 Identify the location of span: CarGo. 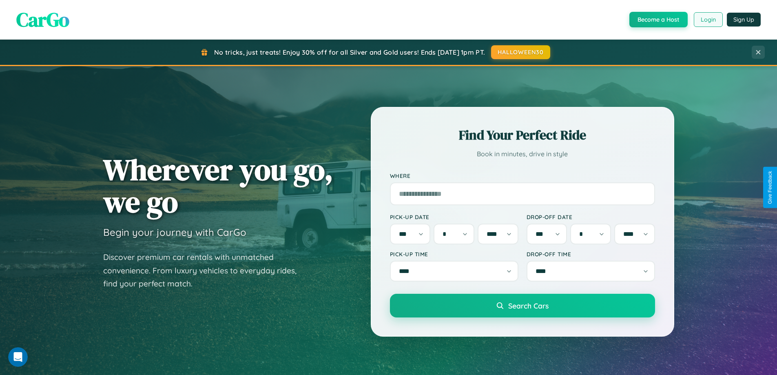
(43, 20).